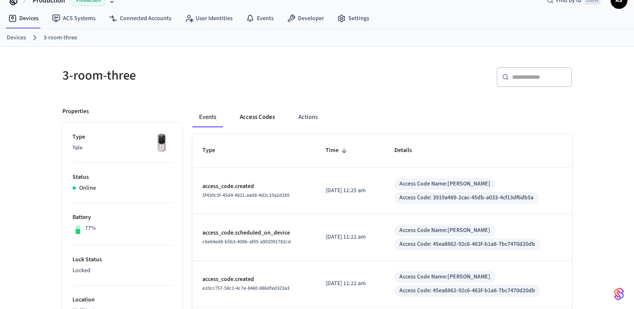  I want to click on a: Connected Accounts, so click(140, 18).